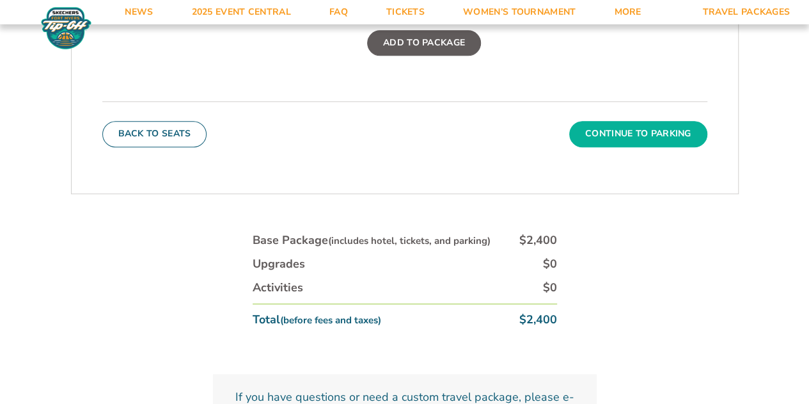  Describe the element at coordinates (317, 319) in the screenshot. I see `div: Total` at that location.